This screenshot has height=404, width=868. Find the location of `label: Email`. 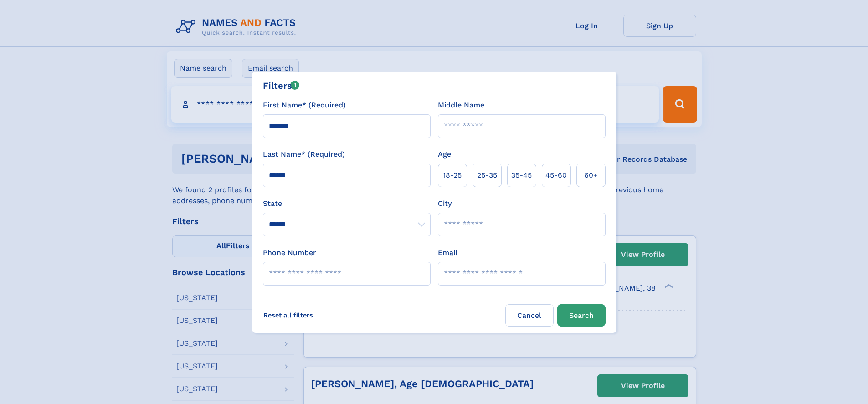

label: Email is located at coordinates (448, 253).